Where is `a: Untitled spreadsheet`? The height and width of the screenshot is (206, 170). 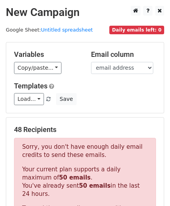 a: Untitled spreadsheet is located at coordinates (67, 30).